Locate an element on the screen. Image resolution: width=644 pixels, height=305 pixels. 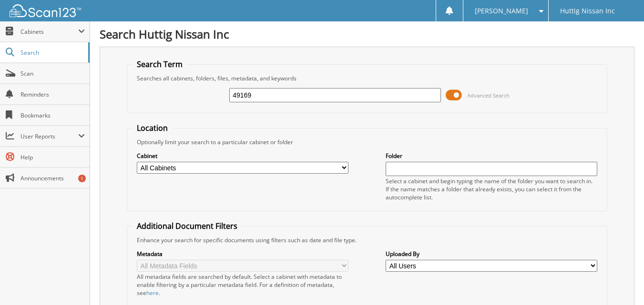
span: Reminders is located at coordinates (52, 94).